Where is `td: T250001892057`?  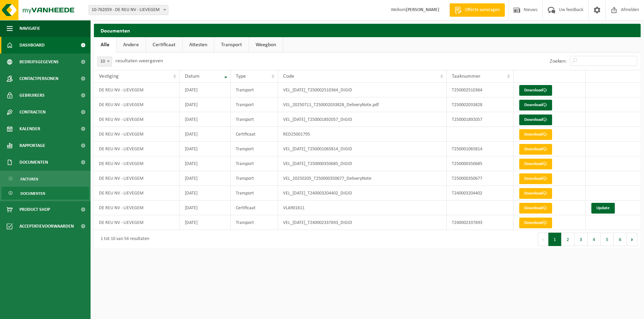 td: T250001892057 is located at coordinates (480, 119).